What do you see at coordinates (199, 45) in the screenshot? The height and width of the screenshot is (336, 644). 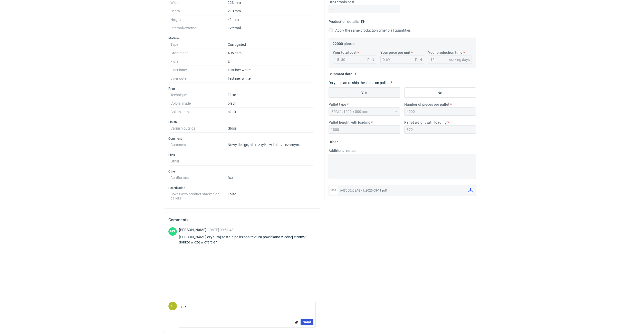 I see `dt: Type` at bounding box center [199, 45].